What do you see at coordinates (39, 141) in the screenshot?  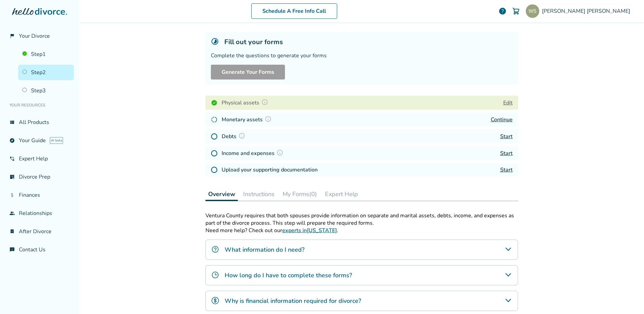 I see `a: exploreYour GuideAI beta` at bounding box center [39, 141].